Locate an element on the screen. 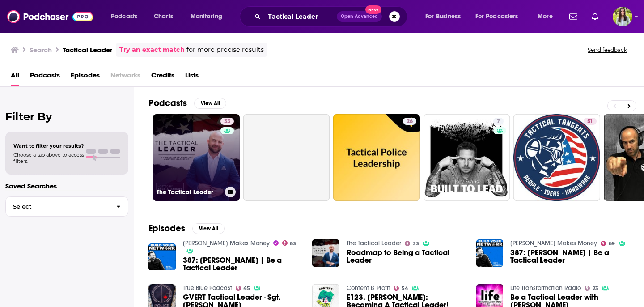 The height and width of the screenshot is (307, 644). span: 51 is located at coordinates (590, 122).